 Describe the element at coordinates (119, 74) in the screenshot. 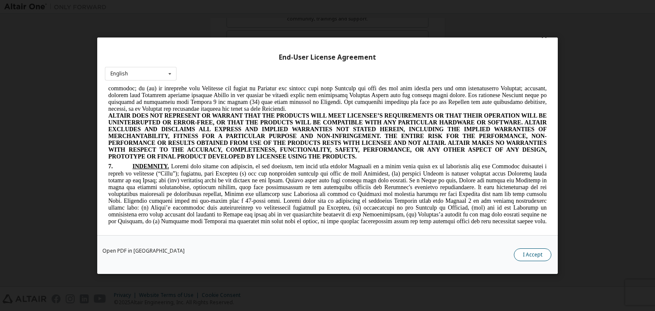

I see `div: English` at that location.